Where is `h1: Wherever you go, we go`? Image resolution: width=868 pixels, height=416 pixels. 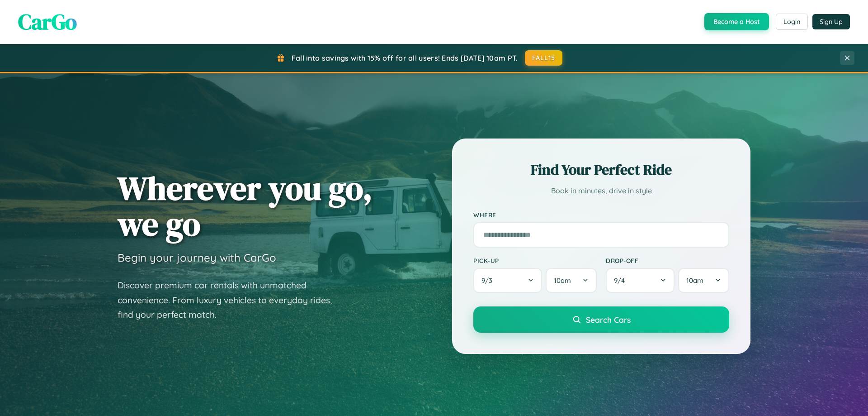 h1: Wherever you go, we go is located at coordinates (245, 206).